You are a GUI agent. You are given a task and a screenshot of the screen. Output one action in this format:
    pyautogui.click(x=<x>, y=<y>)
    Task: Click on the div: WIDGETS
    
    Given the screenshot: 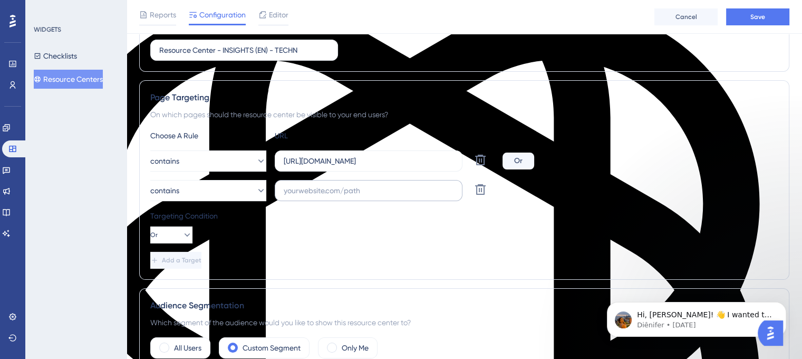 What is the action you would take?
    pyautogui.click(x=47, y=30)
    